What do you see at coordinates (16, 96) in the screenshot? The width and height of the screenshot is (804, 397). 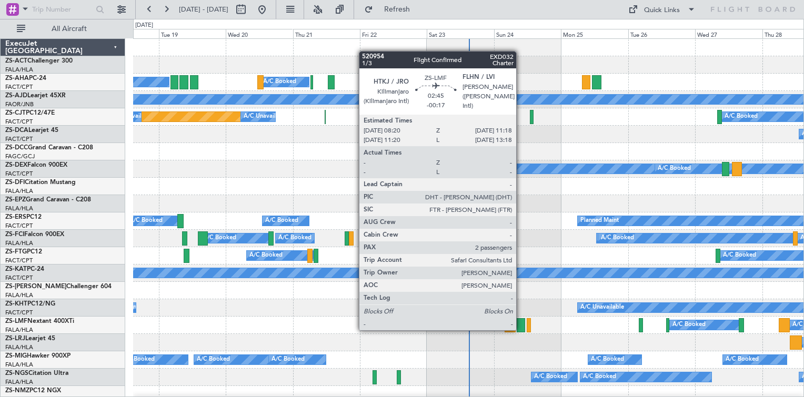 I see `span: ZS-AJD` at bounding box center [16, 96].